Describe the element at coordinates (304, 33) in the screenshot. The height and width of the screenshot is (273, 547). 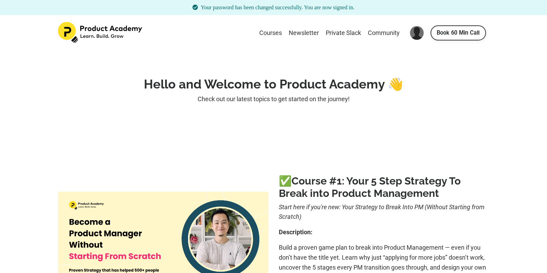
I see `a: Newsletter` at that location.